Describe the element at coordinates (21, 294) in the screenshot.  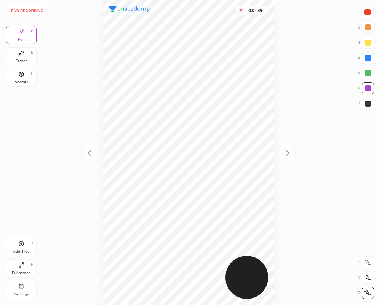
I see `div: Settings` at that location.